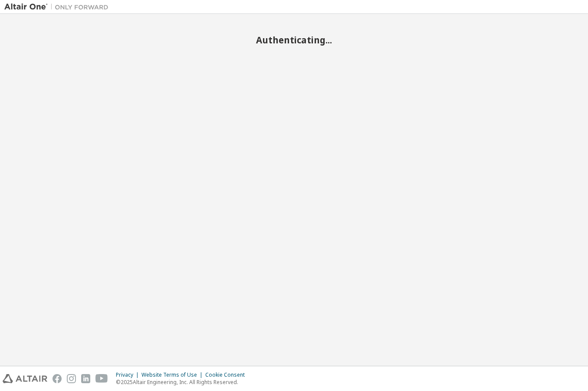 This screenshot has width=588, height=391. What do you see at coordinates (59, 7) in the screenshot?
I see `img: Altair One` at bounding box center [59, 7].